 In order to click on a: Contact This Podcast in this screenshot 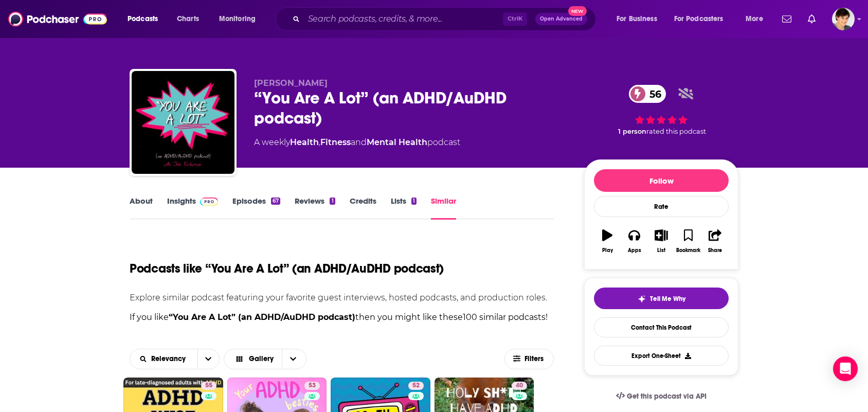, I will do `click(661, 327)`.